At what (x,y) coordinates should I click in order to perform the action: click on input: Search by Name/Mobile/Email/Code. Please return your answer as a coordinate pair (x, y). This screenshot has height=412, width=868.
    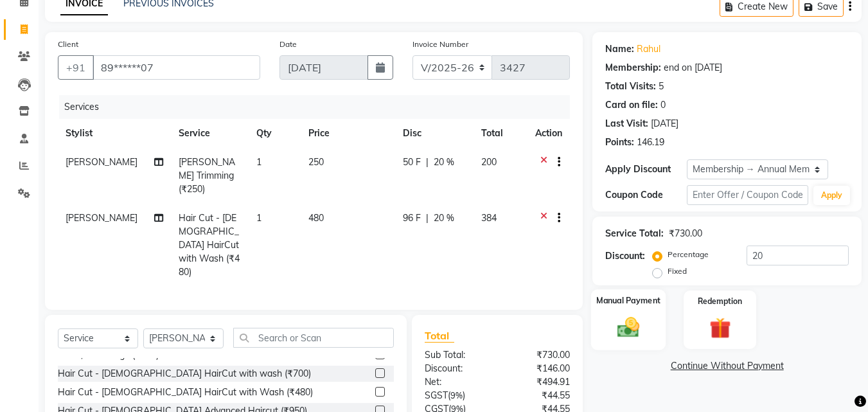
    Looking at the image, I should click on (176, 68).